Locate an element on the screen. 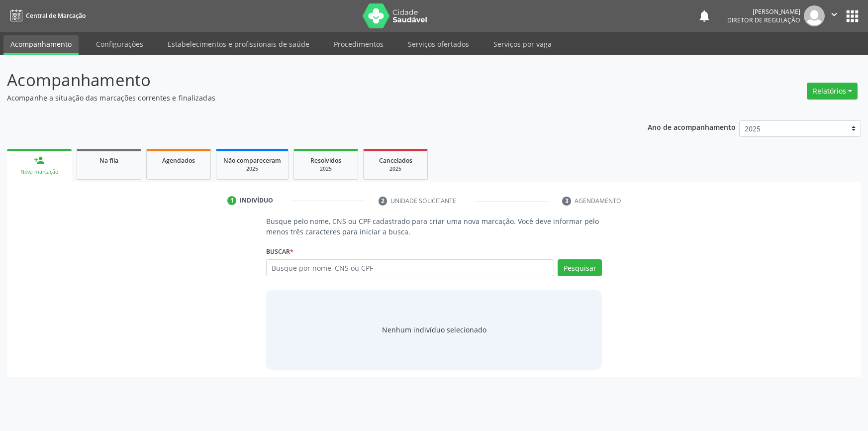 Image resolution: width=868 pixels, height=431 pixels. p: Busque pelo nome, CNS ou CPF cadastrado para criar uma nova marcação. Você deve informar pelo men... is located at coordinates (434, 226).